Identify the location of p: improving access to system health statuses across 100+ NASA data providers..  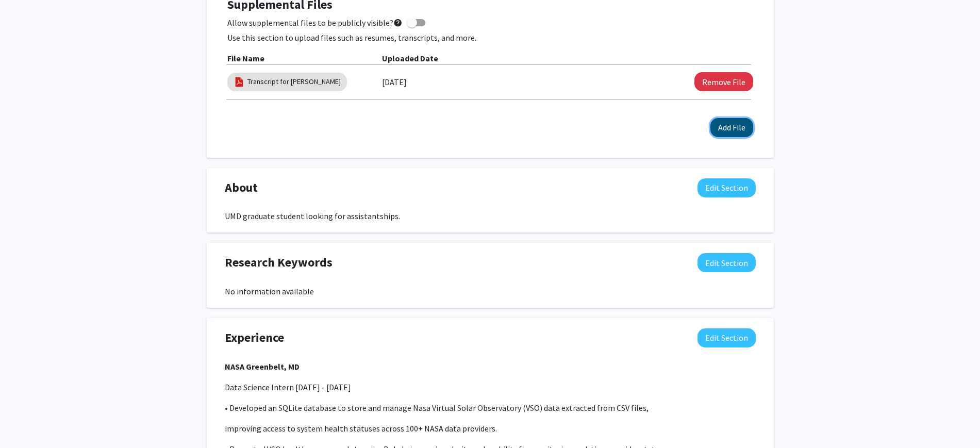
(490, 428).